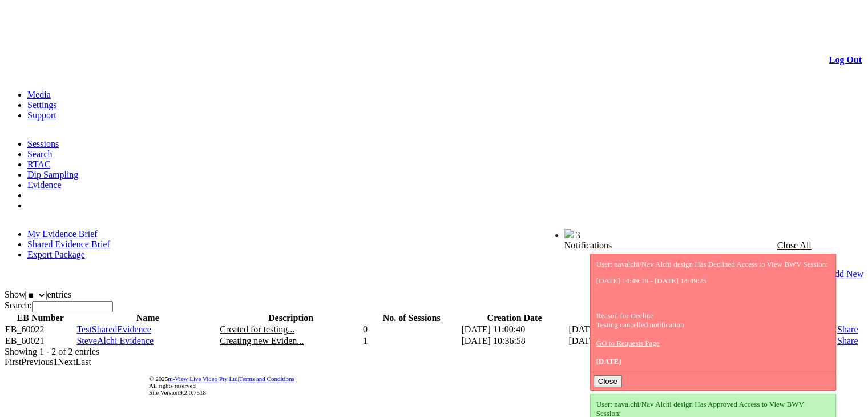 The width and height of the screenshot is (868, 417). Describe the element at coordinates (52, 174) in the screenshot. I see `a: Dip Sampling` at that location.